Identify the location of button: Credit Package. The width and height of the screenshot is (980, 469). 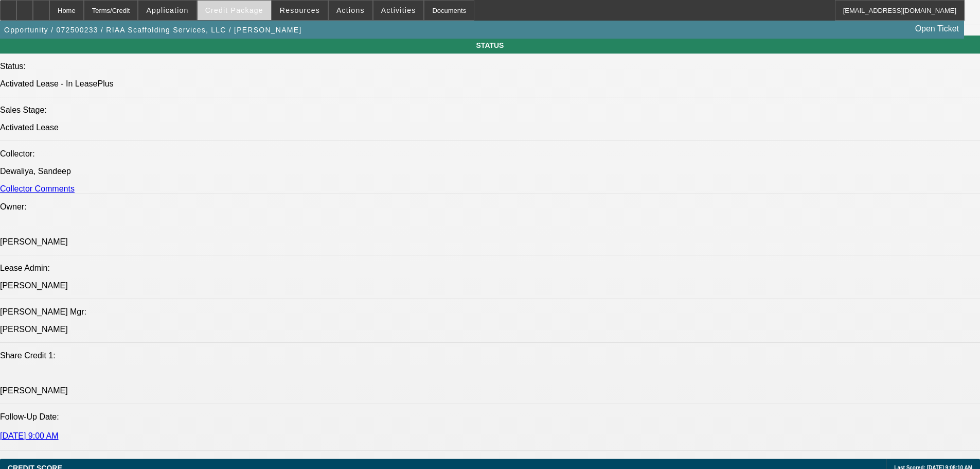
(234, 10).